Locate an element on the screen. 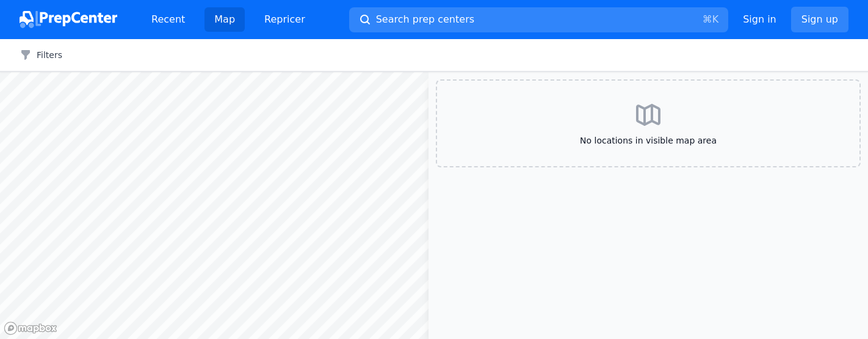  kbd: K is located at coordinates (716, 19).